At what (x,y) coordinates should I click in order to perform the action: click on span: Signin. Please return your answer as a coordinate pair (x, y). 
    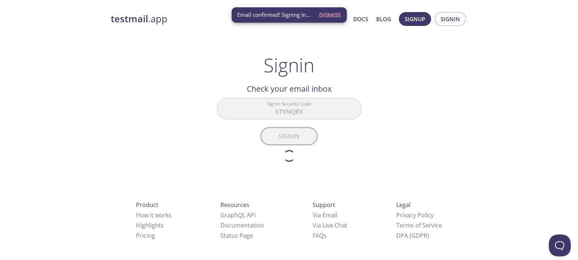
    Looking at the image, I should click on (450, 19).